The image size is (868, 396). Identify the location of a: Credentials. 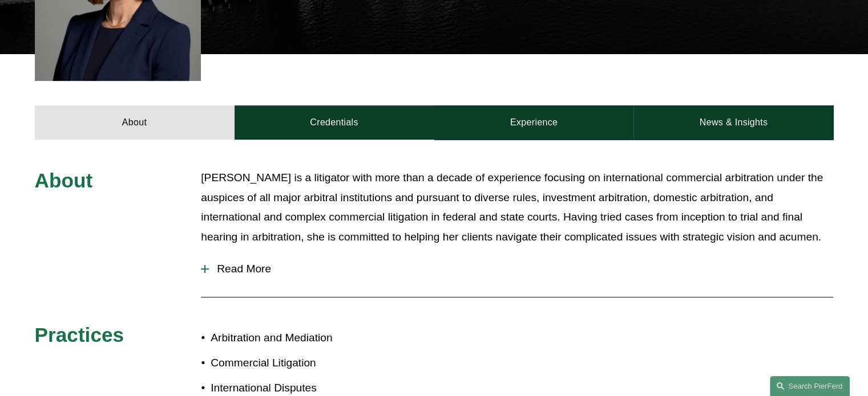
(335, 123).